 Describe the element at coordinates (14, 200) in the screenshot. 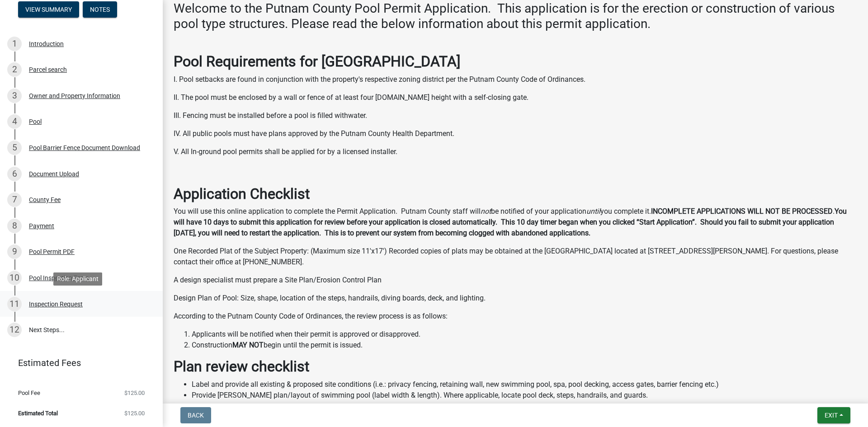

I see `div: 7` at that location.